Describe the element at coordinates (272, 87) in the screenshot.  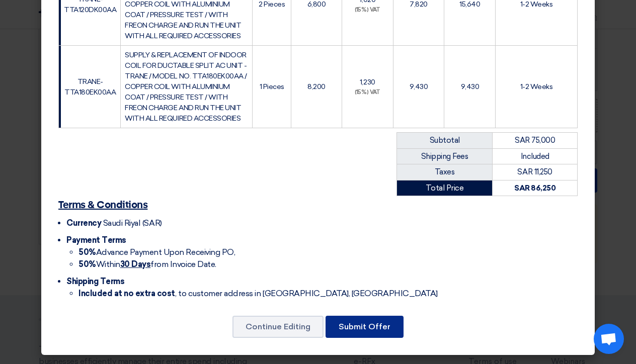
I see `span: 1 Pieces` at that location.